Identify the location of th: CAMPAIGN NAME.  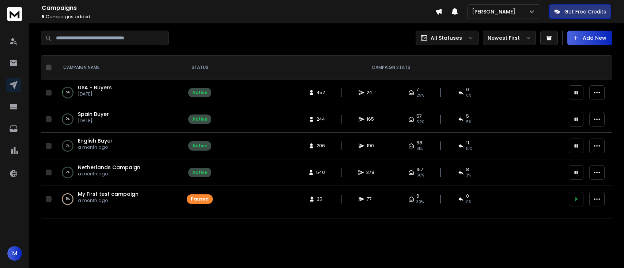
(118, 68).